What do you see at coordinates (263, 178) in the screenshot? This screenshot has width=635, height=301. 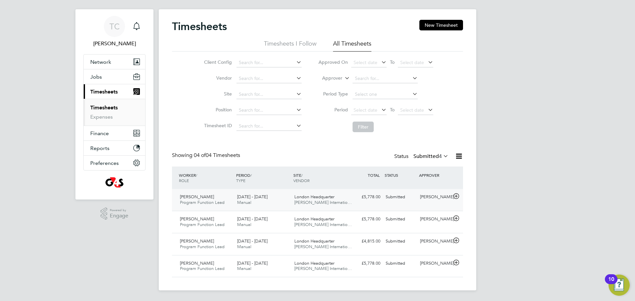 I see `div: PERIOD` at bounding box center [263, 178].